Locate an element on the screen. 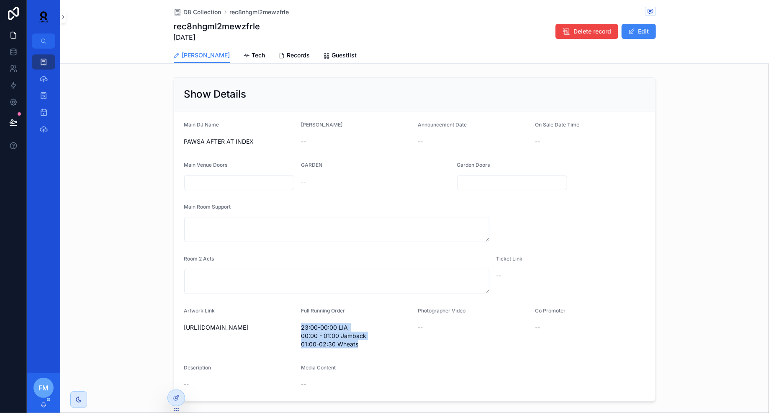 The width and height of the screenshot is (769, 413). a: Tech is located at coordinates (255, 56).